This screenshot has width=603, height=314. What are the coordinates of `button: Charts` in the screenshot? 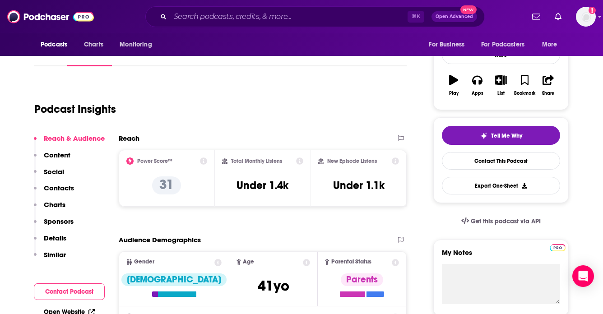 It's located at (50, 208).